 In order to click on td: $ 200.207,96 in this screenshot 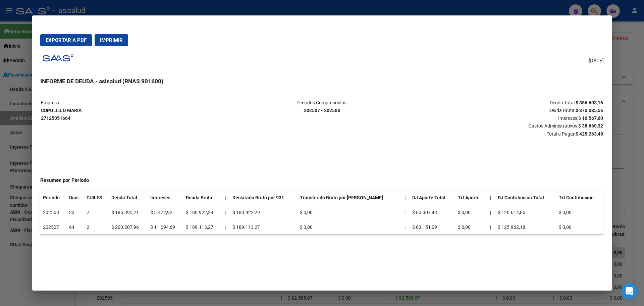, I will do `click(128, 227)`.